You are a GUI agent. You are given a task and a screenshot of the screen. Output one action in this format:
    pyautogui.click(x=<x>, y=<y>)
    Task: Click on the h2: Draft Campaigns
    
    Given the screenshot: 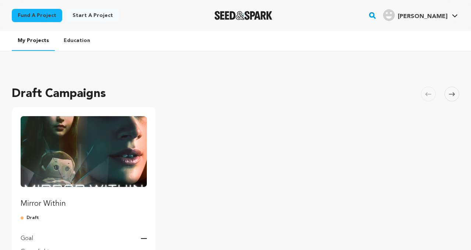 What is the action you would take?
    pyautogui.click(x=59, y=94)
    